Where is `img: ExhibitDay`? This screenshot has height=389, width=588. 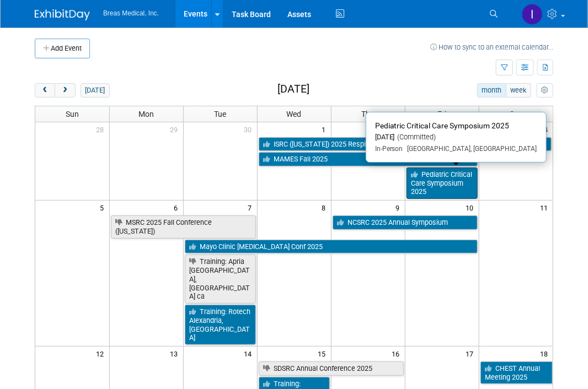 img: ExhibitDay is located at coordinates (62, 15).